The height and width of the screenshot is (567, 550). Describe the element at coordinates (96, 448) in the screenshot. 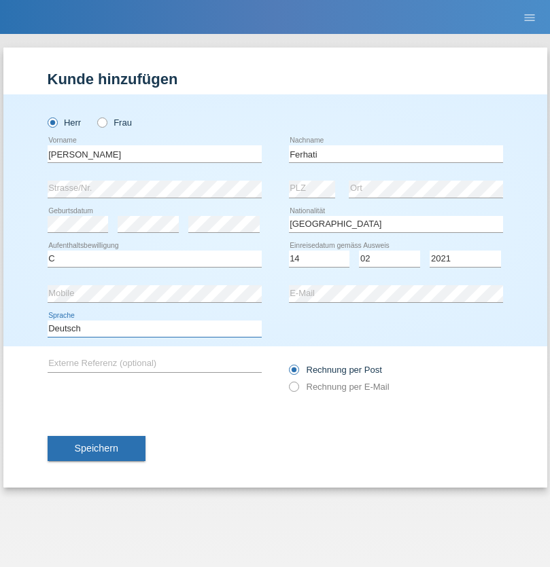

I see `span: Speichern` at that location.